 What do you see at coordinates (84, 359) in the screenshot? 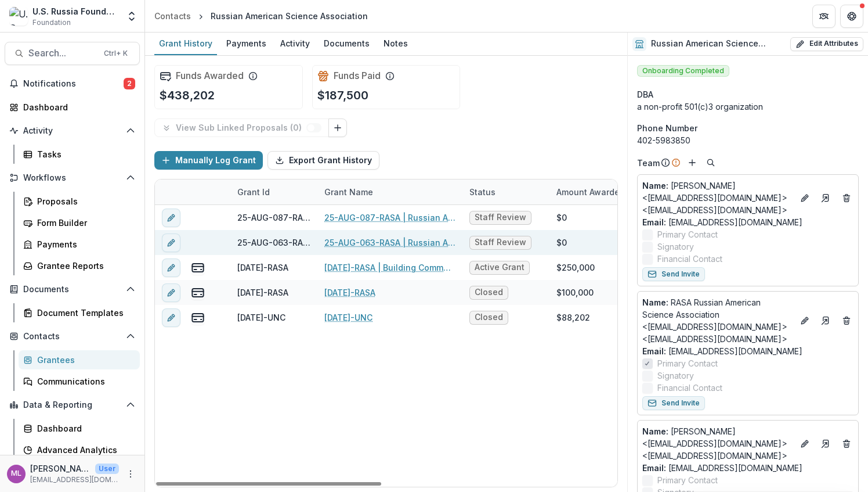
I see `div: Grantees` at bounding box center [84, 359].